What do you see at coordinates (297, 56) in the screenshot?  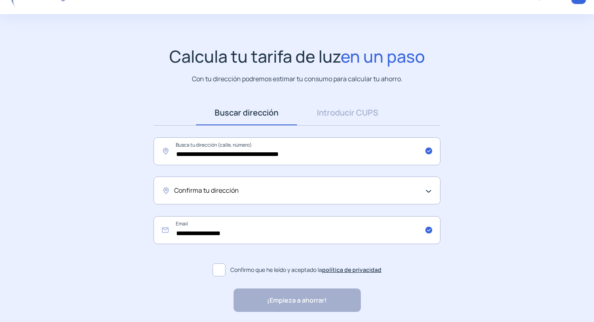 I see `h1: Calcula tu tarifa de luz` at bounding box center [297, 56].